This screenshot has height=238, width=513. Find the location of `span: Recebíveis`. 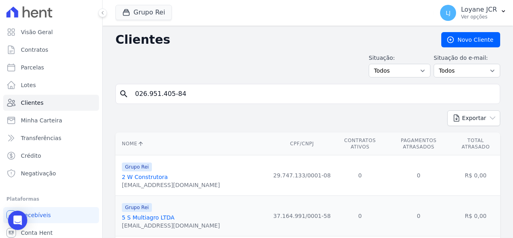

span: Recebíveis is located at coordinates (36, 215).